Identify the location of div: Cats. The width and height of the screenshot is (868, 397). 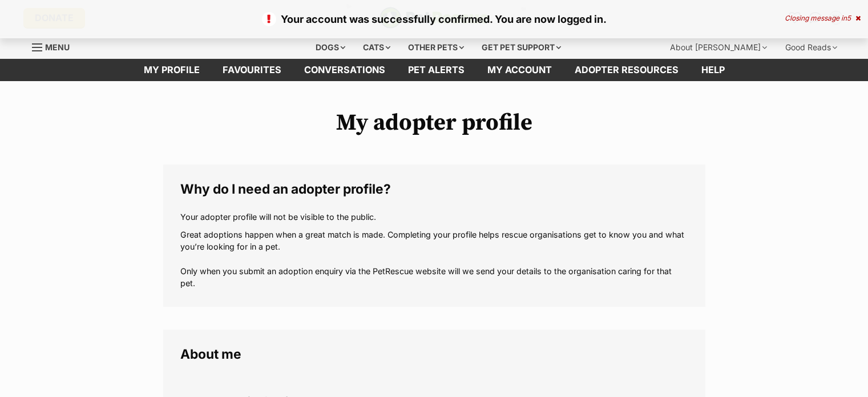
(377, 47).